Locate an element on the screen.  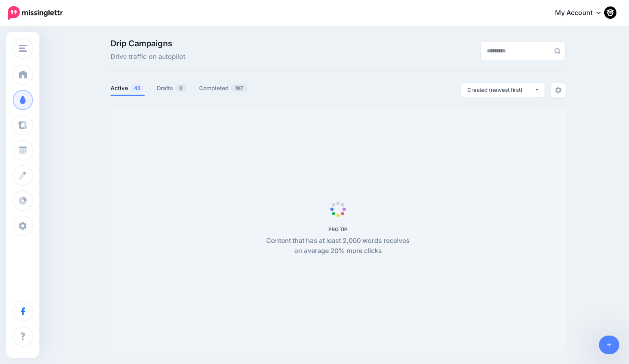
a: Drafts0 is located at coordinates (172, 88).